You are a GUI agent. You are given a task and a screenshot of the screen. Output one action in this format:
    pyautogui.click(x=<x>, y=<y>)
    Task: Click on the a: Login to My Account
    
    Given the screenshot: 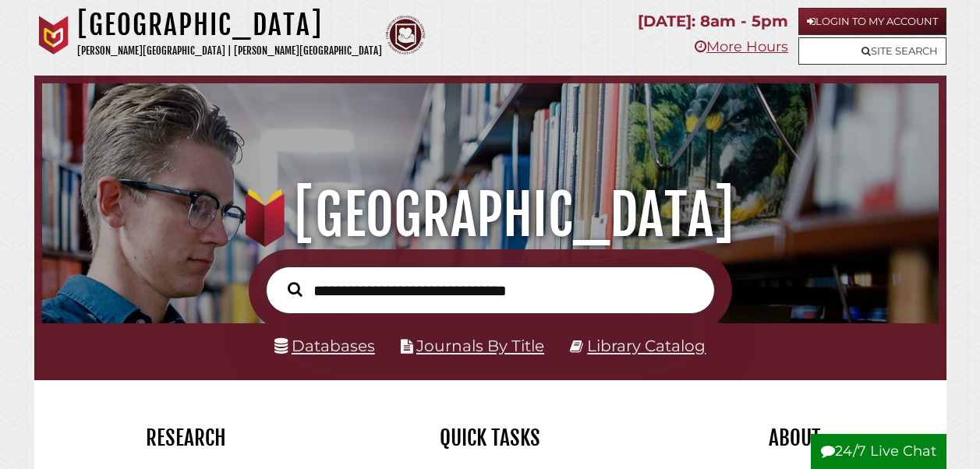 What is the action you would take?
    pyautogui.click(x=872, y=21)
    